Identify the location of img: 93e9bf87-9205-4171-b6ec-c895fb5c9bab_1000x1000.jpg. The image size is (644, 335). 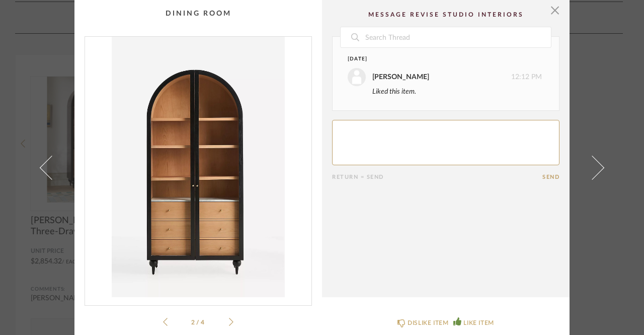
(198, 167).